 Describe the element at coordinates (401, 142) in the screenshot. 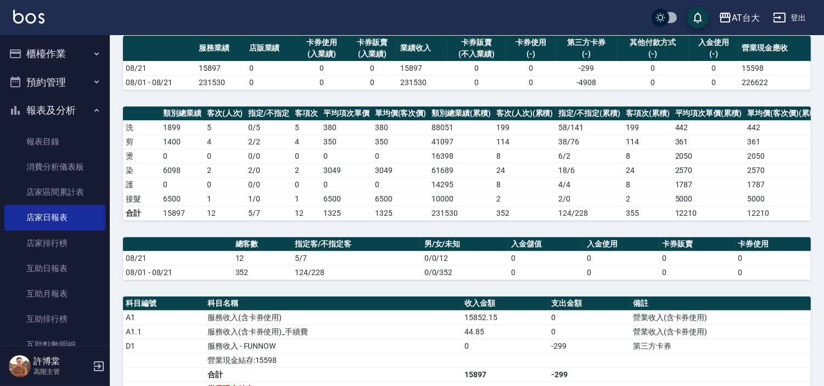

I see `td: 350` at that location.